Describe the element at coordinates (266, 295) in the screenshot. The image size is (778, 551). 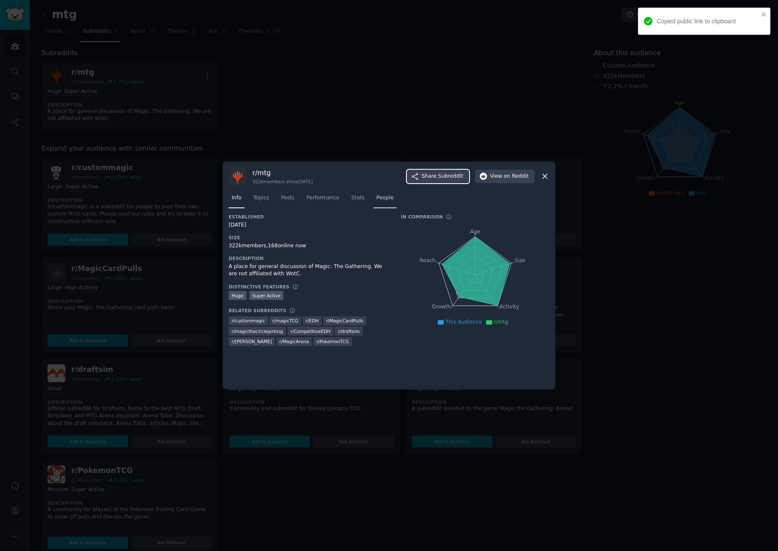
I see `div: Super Active` at that location.